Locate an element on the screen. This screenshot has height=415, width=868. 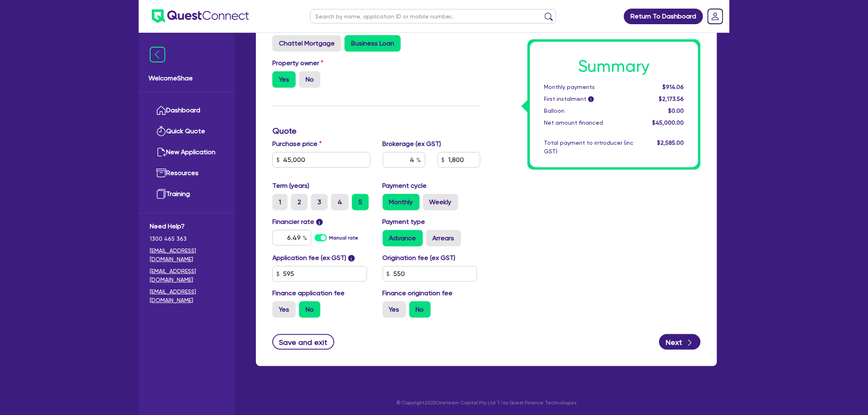
span: $2,585.00 is located at coordinates (671, 142).